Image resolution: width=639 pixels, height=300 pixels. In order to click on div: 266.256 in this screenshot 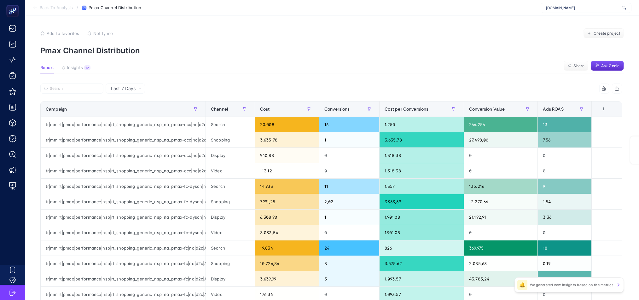, I will do `click(500, 124)`.